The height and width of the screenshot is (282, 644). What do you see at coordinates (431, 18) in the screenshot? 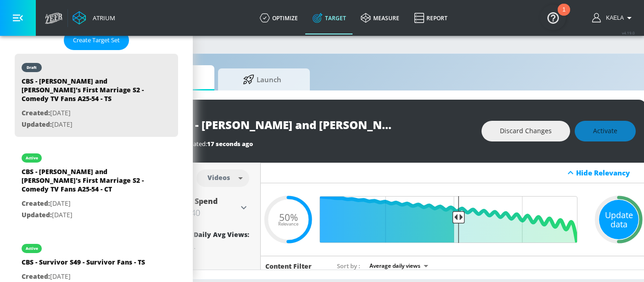
I see `a: Report` at bounding box center [431, 18].